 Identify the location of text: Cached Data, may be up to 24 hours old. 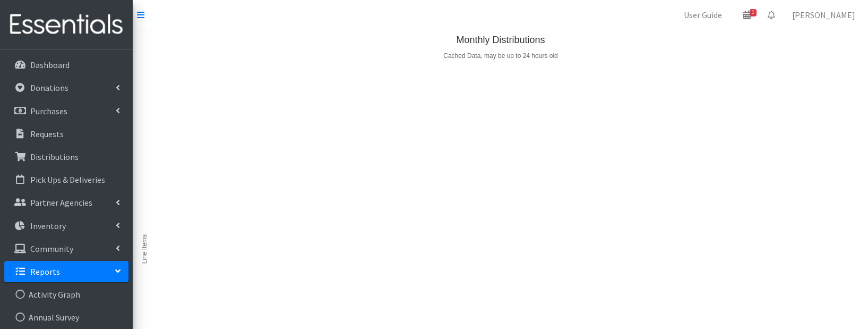
(500, 56).